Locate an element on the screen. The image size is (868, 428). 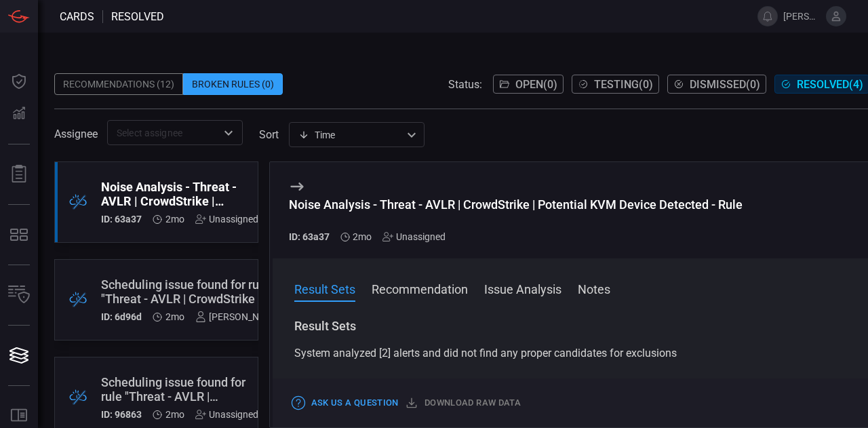
span: Jul 01, 2025 4:03 PM is located at coordinates (175, 414).